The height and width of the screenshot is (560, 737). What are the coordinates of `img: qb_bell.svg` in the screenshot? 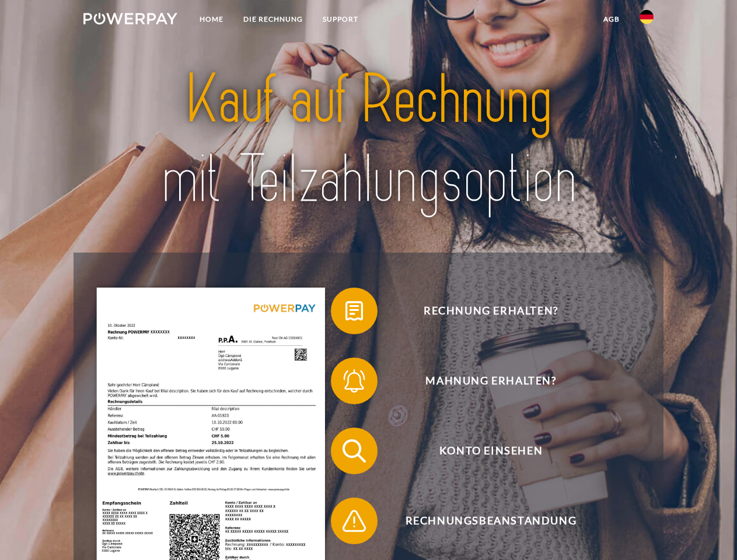 It's located at (354, 381).